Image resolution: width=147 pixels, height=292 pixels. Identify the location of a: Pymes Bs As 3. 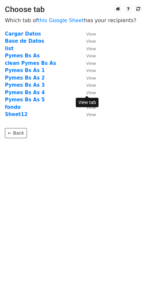
(25, 85).